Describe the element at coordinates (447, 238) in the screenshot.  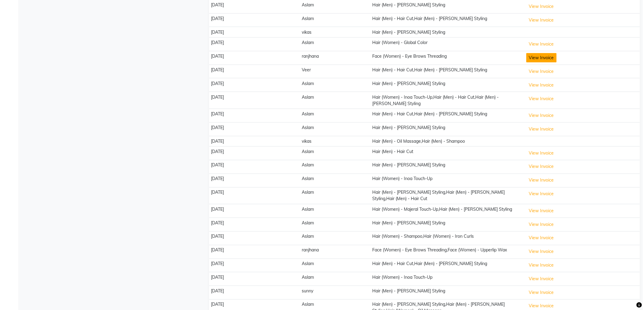
I see `td: Hair (Women) - Shampoo,Hair (Women) - Iron Curls` at that location.